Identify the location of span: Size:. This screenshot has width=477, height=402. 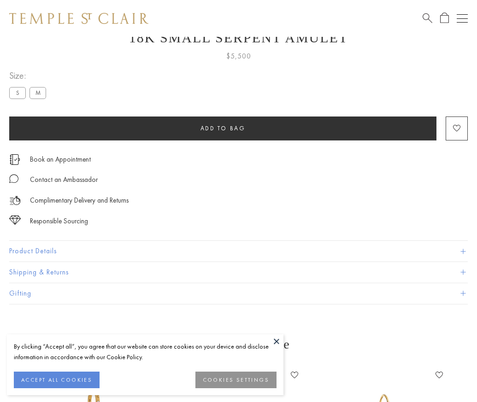
(29, 76).